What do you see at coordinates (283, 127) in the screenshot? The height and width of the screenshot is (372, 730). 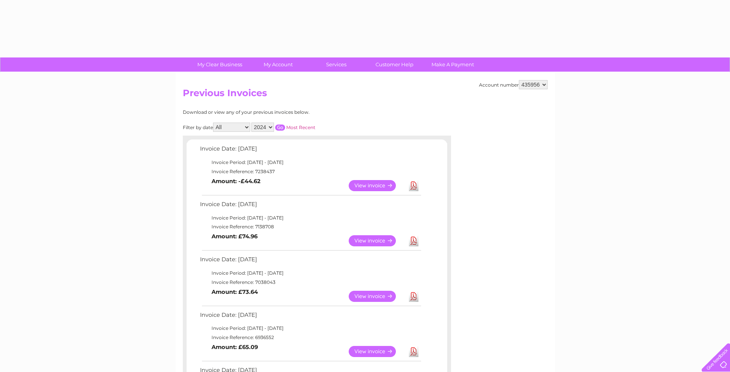 I see `div: Filter by date` at bounding box center [283, 127].